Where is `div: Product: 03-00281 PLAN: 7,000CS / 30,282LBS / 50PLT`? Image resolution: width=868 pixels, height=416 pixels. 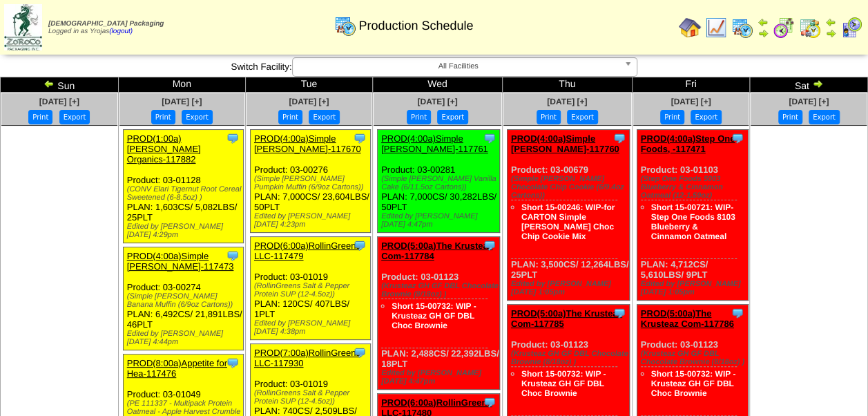
div: Product: 03-00281 PLAN: 7,000CS / 30,282LBS / 50PLT is located at coordinates (439, 181).